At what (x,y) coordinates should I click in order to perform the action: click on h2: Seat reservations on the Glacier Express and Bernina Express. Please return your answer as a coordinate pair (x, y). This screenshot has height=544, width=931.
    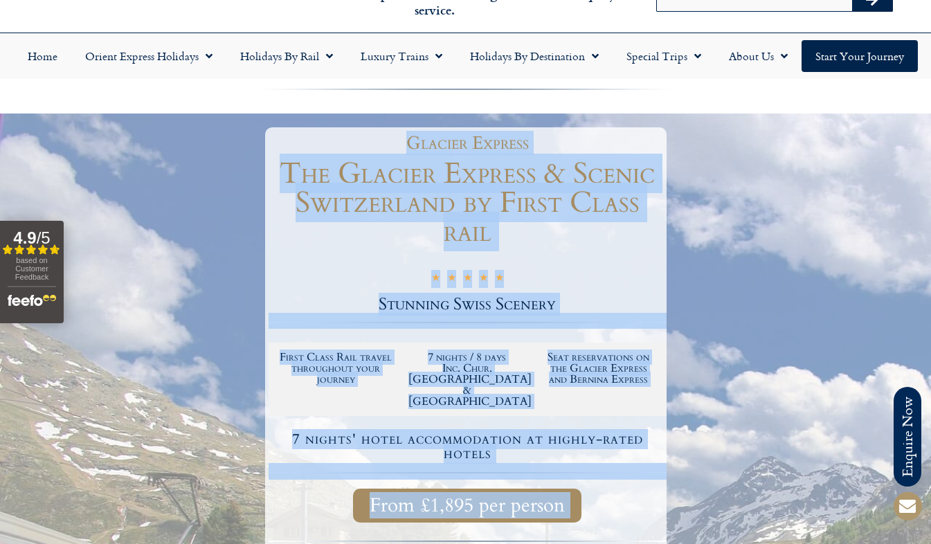
    Looking at the image, I should click on (598, 368).